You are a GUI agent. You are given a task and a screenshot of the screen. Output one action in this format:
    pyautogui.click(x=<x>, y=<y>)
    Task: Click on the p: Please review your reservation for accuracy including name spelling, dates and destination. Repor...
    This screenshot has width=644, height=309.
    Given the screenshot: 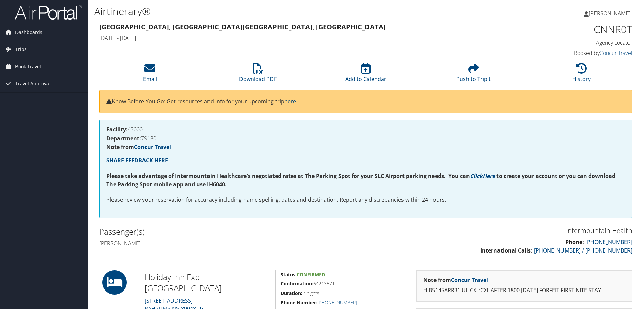 What is the action you would take?
    pyautogui.click(x=365, y=200)
    